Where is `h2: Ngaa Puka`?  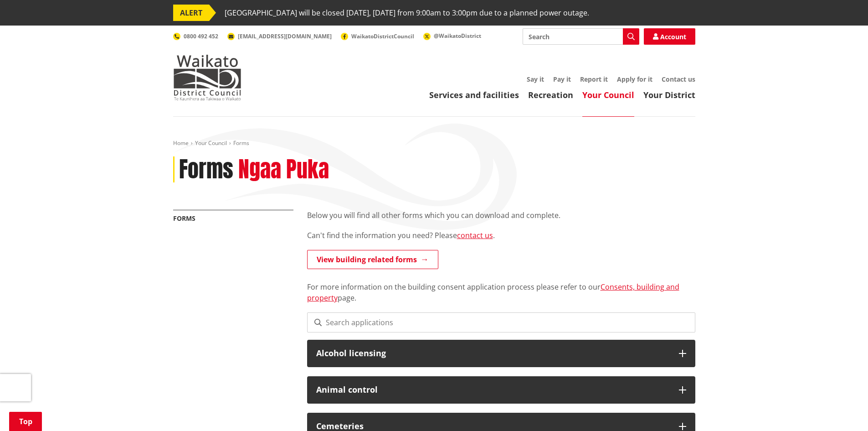 h2: Ngaa Puka is located at coordinates (284, 170).